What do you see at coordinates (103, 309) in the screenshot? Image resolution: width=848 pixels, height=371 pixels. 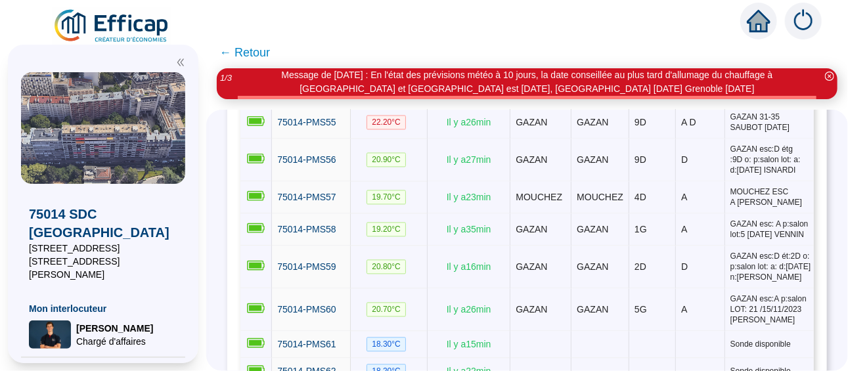 I see `span: Mon interlocuteur` at bounding box center [103, 309].